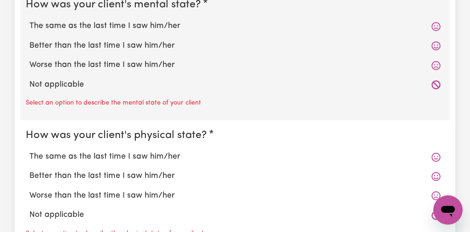 This screenshot has width=470, height=232. Describe the element at coordinates (113, 103) in the screenshot. I see `p: Select an option to describe the mental state of your client` at that location.